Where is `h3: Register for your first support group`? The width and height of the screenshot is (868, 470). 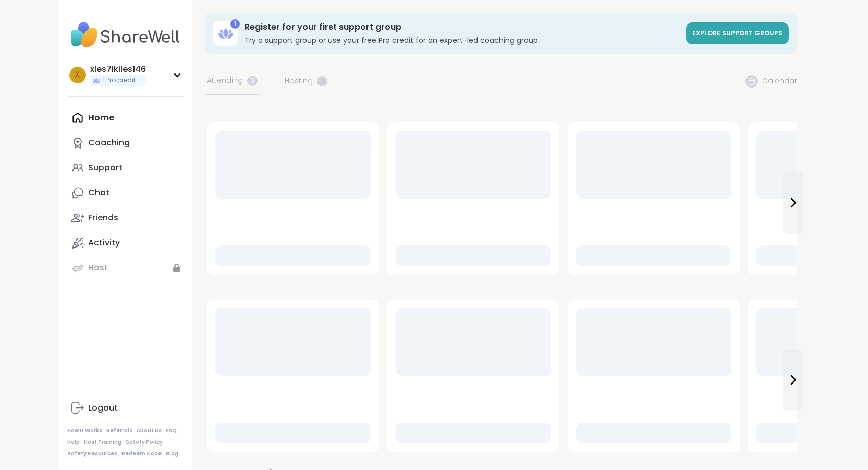 h3: Register for your first support group is located at coordinates (462, 27).